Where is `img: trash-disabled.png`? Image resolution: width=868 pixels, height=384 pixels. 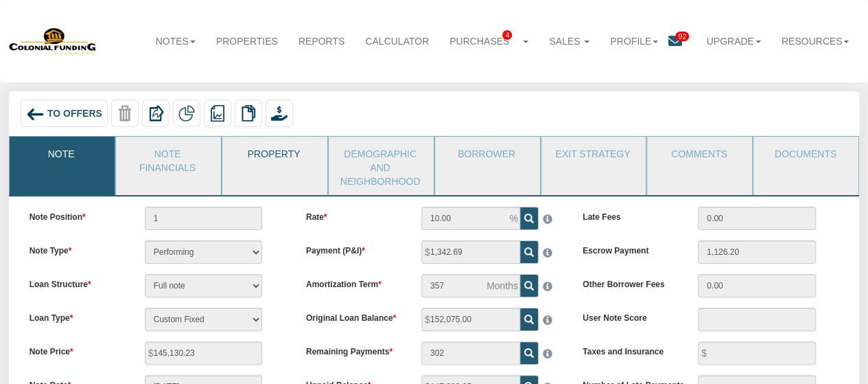 img: trash-disabled.png is located at coordinates (125, 113).